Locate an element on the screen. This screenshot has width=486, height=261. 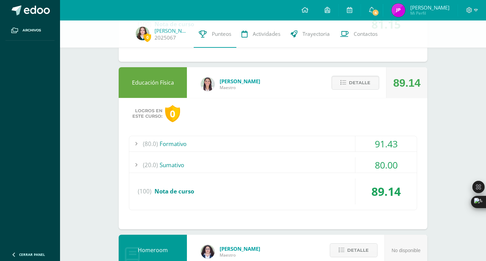
div: Sumativo is located at coordinates (273, 165).